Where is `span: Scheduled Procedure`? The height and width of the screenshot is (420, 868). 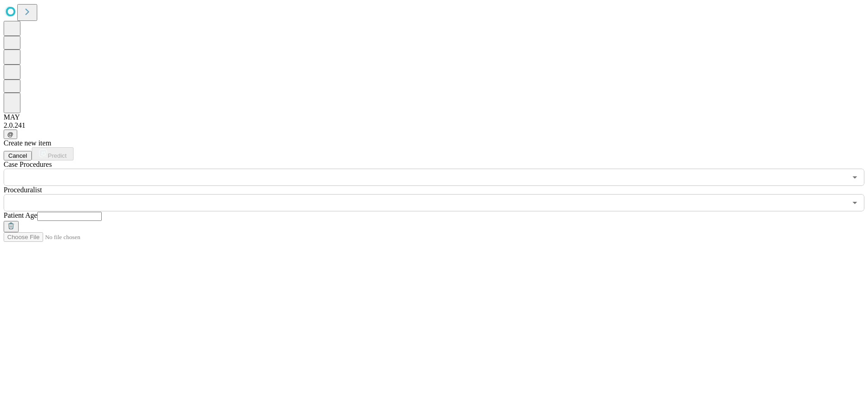
span: Scheduled Procedure is located at coordinates (28, 164).